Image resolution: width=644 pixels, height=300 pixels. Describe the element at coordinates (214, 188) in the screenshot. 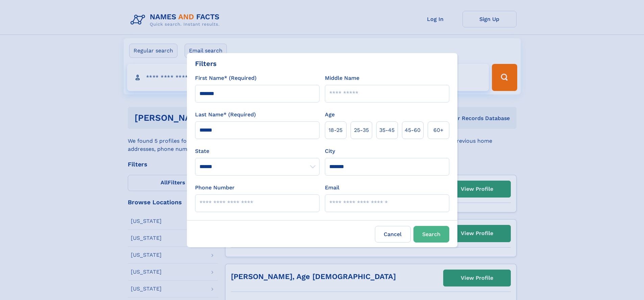

I see `label: Phone Number` at that location.